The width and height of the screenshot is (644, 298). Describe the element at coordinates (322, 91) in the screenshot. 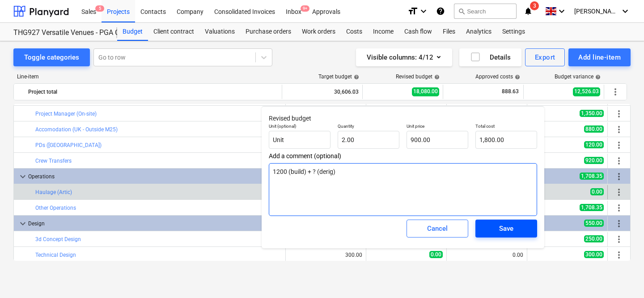

I see `div: 30,606.03` at that location.